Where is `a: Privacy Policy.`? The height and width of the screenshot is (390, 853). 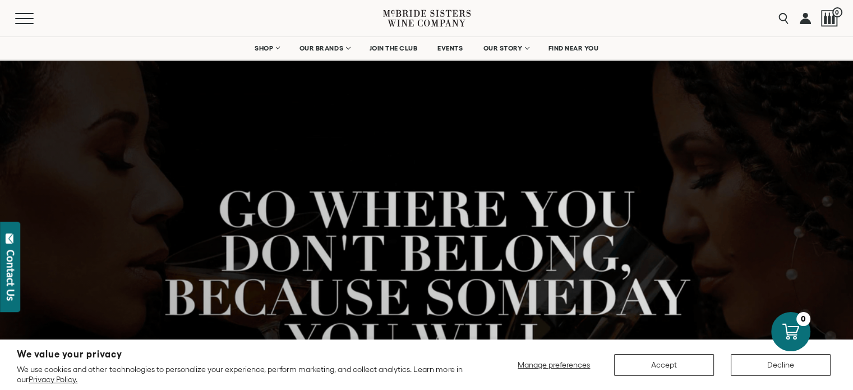
a: Privacy Policy. is located at coordinates (53, 379).